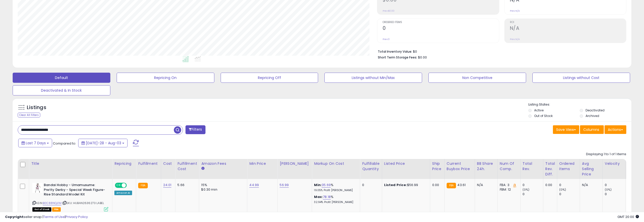  I want to click on span: Last 7 Days, so click(36, 143).